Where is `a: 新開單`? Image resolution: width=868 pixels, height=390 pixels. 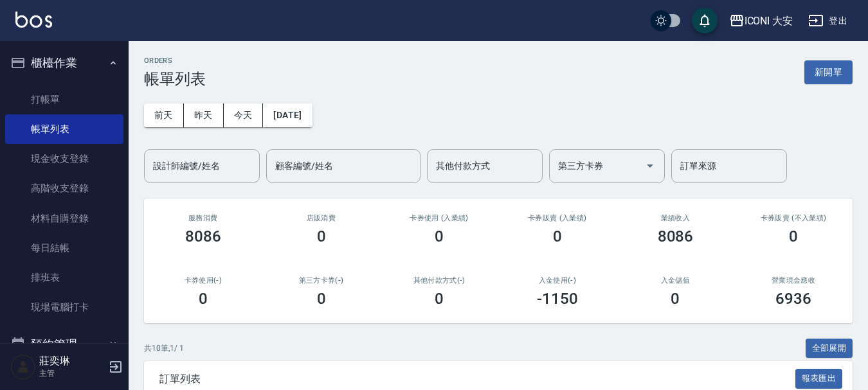
a: 新開單 is located at coordinates (828, 72).